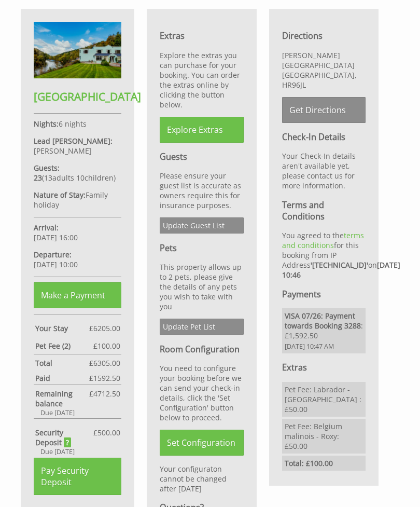 The image size is (420, 507). Describe the element at coordinates (323, 36) in the screenshot. I see `h3: Directions` at that location.